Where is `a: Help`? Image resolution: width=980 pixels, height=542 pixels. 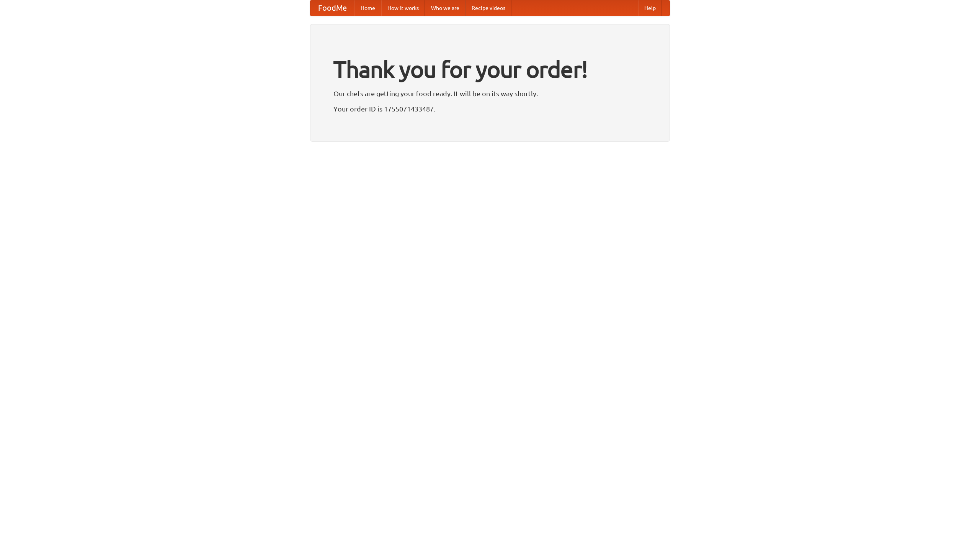 a: Help is located at coordinates (650, 8).